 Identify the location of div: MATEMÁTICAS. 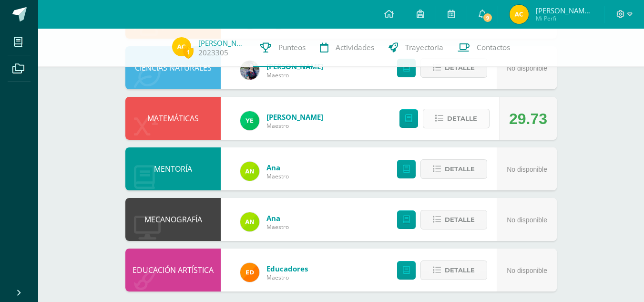
(173, 118).